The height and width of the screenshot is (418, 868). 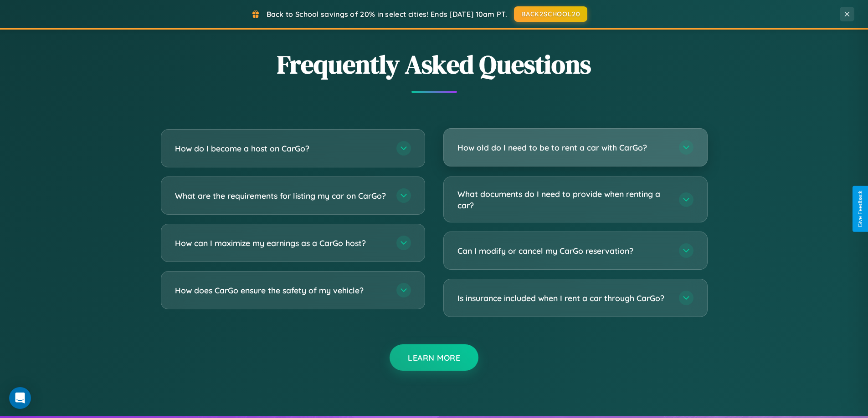 I want to click on h2: Frequently Asked Questions, so click(x=434, y=64).